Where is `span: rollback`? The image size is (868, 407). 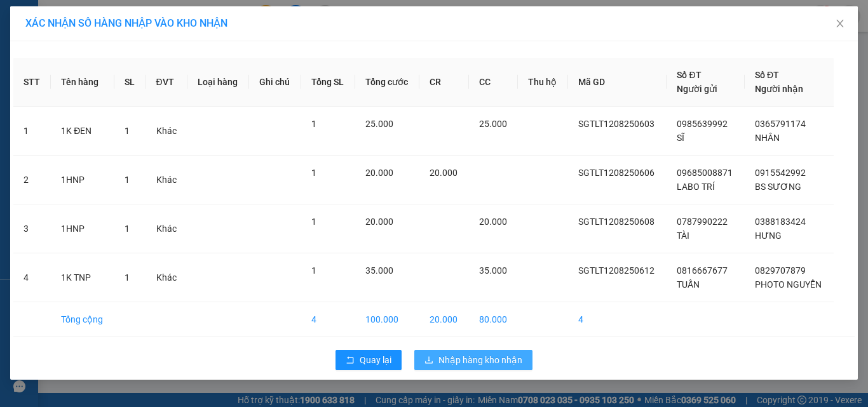 span: rollback is located at coordinates (350, 361).